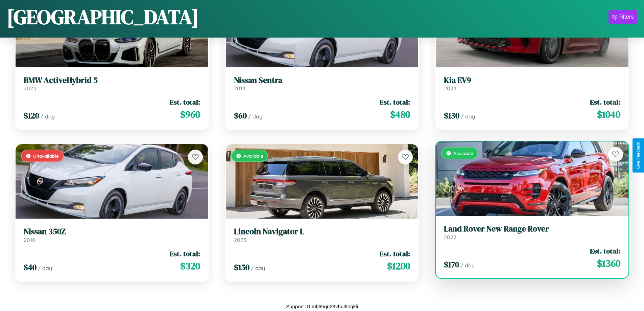  I want to click on a: Lincoln Navigator L2023, so click(322, 235).